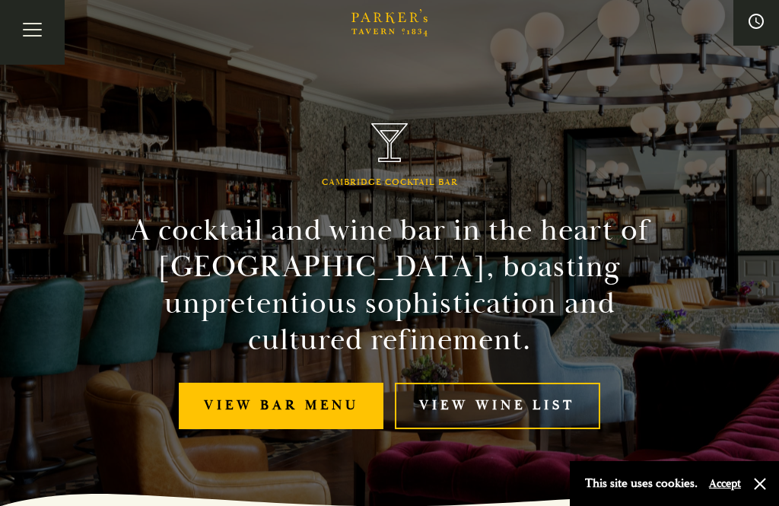 This screenshot has height=506, width=779. What do you see at coordinates (498, 406) in the screenshot?
I see `a: View Wine List` at bounding box center [498, 406].